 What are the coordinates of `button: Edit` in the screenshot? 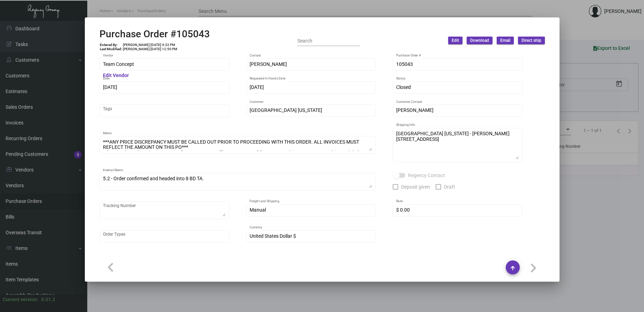 It's located at (455, 41).